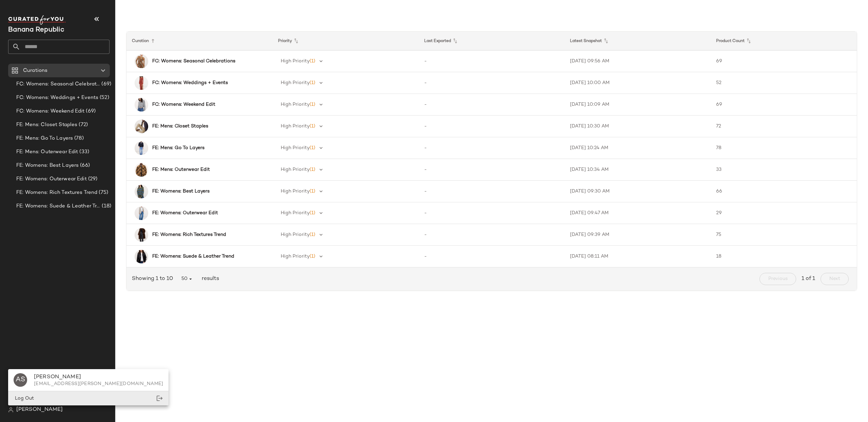 This screenshot has height=422, width=868. What do you see at coordinates (142, 126) in the screenshot?
I see `img: cn60218028.jpg` at bounding box center [142, 126].